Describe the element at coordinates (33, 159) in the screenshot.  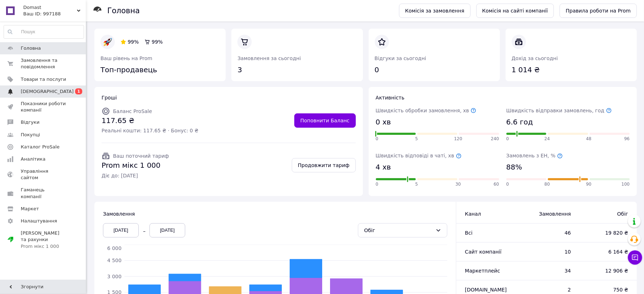
I see `span: Аналітика` at that location.